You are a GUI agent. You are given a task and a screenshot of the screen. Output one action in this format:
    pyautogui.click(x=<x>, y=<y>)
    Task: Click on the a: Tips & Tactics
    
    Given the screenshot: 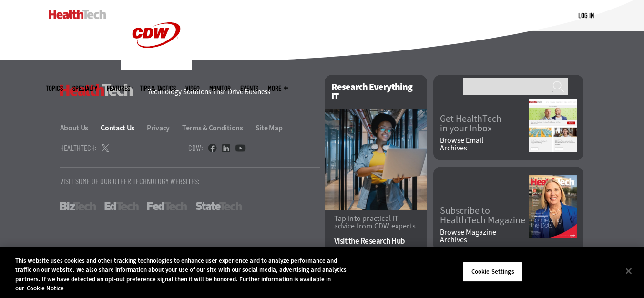 What is the action you would take?
    pyautogui.click(x=158, y=88)
    